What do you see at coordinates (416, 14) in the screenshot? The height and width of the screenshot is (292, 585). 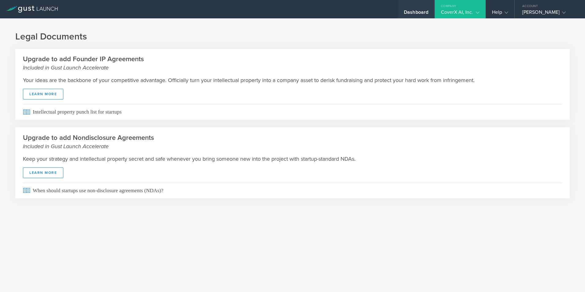 I see `div: Dashboard` at bounding box center [416, 14].